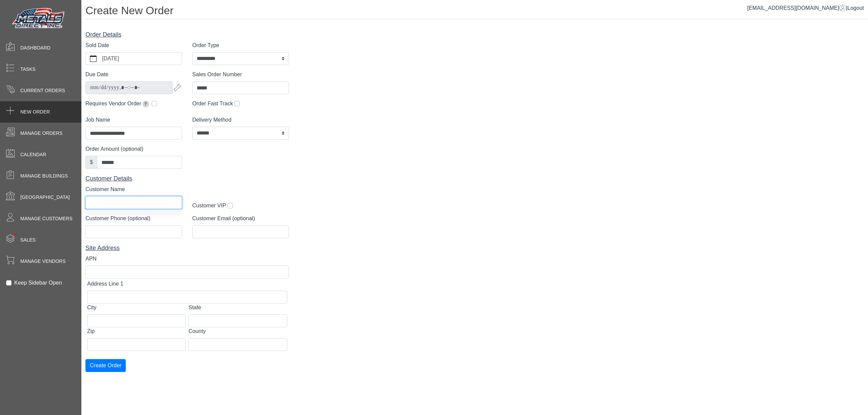 This screenshot has height=415, width=868. Describe the element at coordinates (91, 331) in the screenshot. I see `label: Zip` at that location.